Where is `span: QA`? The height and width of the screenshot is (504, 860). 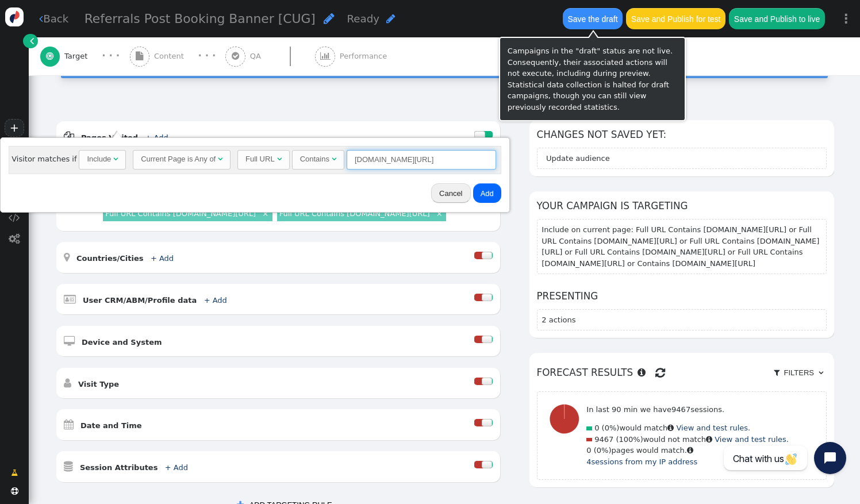 span: QA is located at coordinates (258, 56).